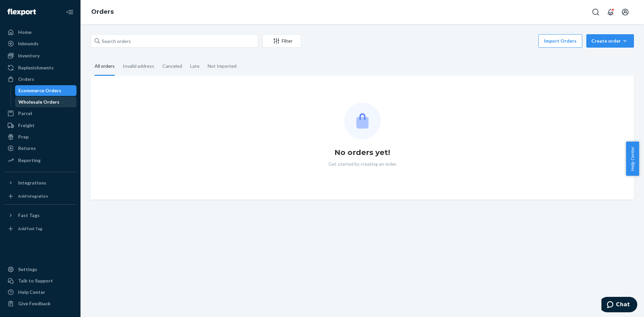 The width and height of the screenshot is (644, 317). What do you see at coordinates (69, 12) in the screenshot?
I see `button: Close Navigation` at bounding box center [69, 12].